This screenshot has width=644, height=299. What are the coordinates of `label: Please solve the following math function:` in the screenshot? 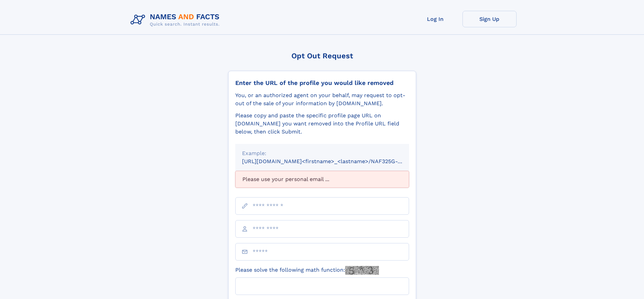 It's located at (307, 271).